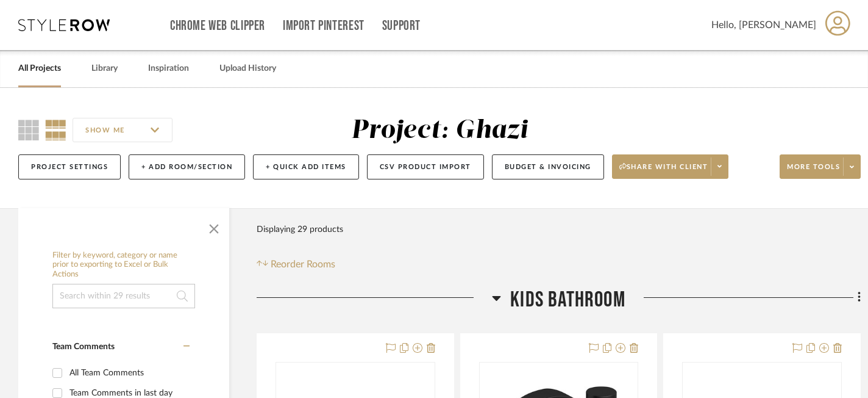 This screenshot has height=398, width=868. Describe the element at coordinates (39, 68) in the screenshot. I see `a: All Projects` at that location.